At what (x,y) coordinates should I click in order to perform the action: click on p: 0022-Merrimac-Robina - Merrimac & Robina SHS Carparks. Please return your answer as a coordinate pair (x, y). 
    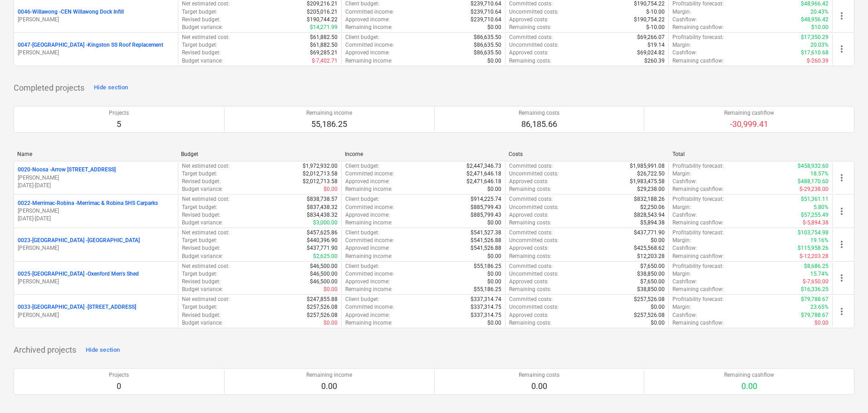
    Looking at the image, I should click on (88, 203).